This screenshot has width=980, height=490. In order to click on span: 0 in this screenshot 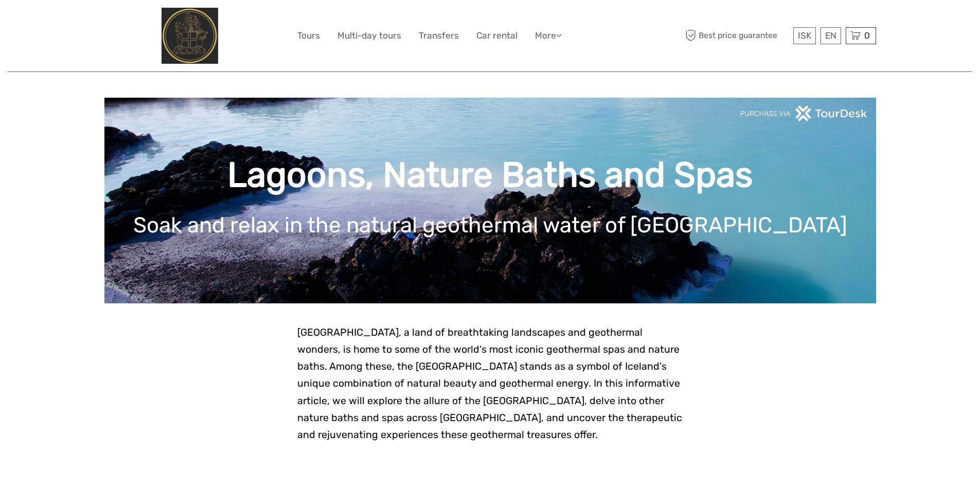, I will do `click(867, 35)`.